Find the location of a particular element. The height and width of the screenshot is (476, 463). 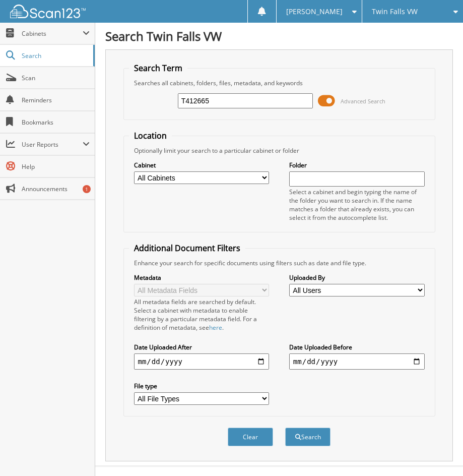

div: Optionally limit your search to a particular cabinet or folder is located at coordinates (279, 150).